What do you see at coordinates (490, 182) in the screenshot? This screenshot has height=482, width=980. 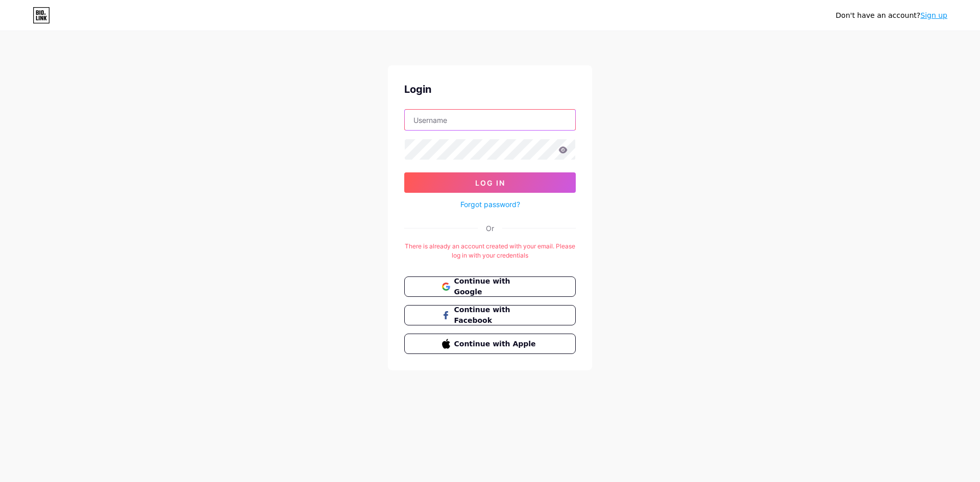 I see `span: Log In` at bounding box center [490, 182].